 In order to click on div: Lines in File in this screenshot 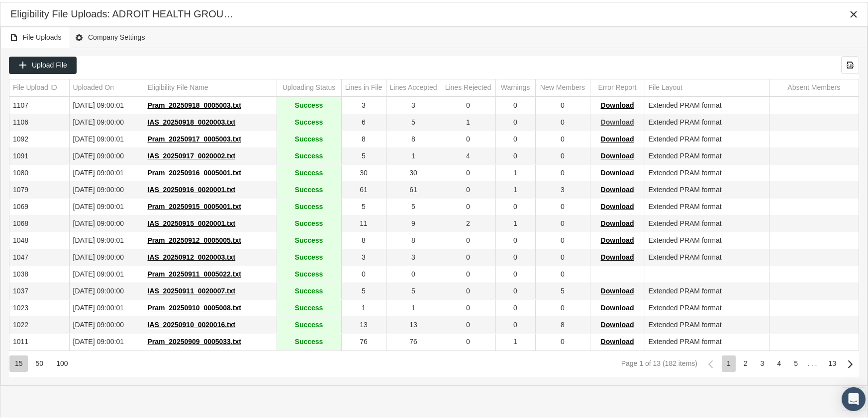, I will do `click(364, 85)`.